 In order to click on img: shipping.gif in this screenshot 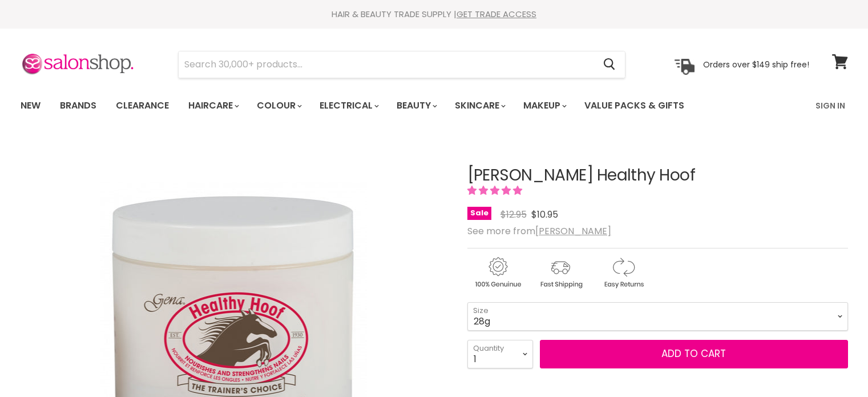, I will do `click(561, 272)`.